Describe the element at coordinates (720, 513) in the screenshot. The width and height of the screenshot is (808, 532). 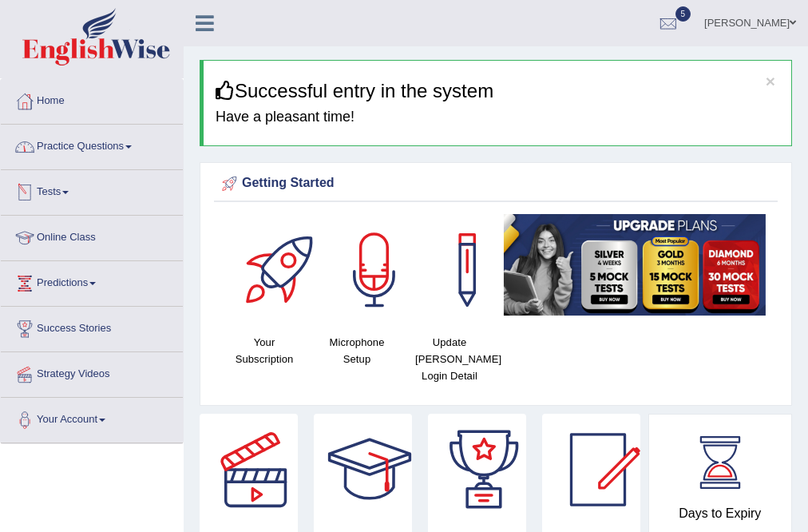
I see `h4: Days to Expiry` at that location.